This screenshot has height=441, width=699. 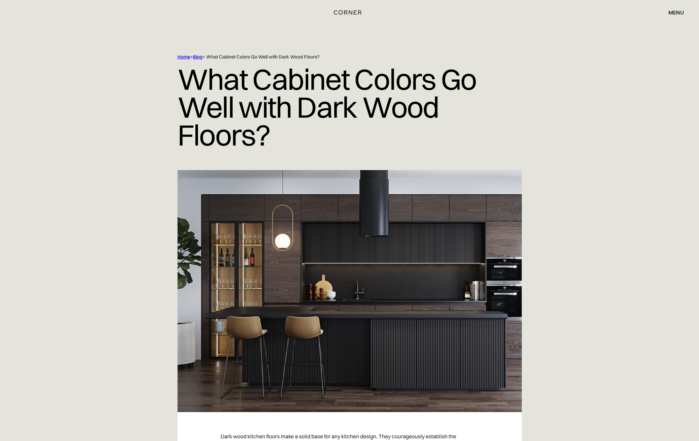 What do you see at coordinates (198, 57) in the screenshot?
I see `a: Blog` at bounding box center [198, 57].